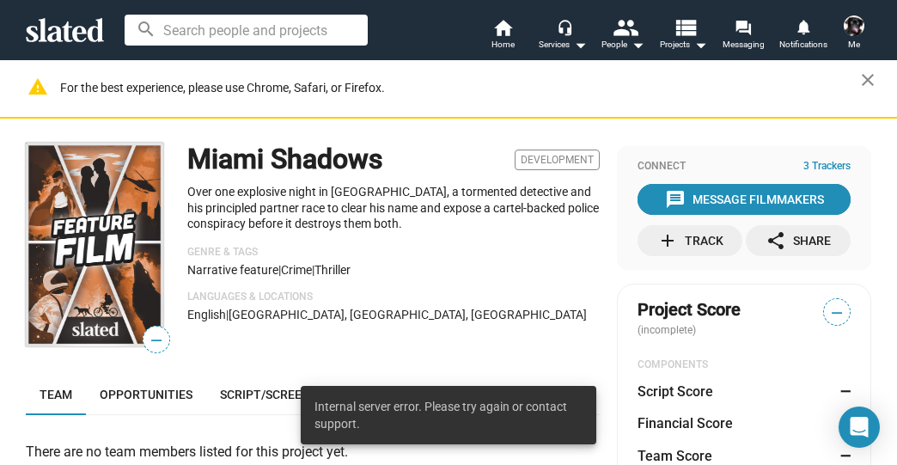  Describe the element at coordinates (146, 394) in the screenshot. I see `a: Opportunities` at that location.